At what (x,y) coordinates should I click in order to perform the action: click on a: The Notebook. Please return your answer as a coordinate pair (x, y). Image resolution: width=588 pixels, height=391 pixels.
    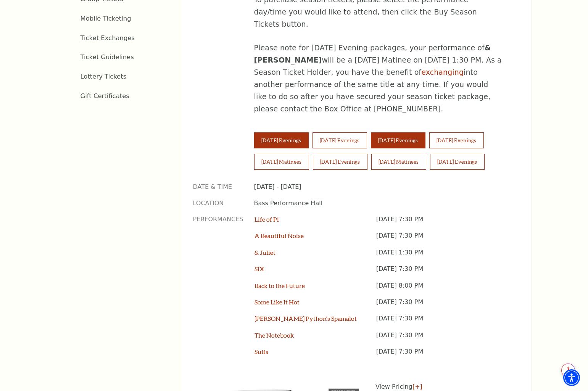
    Looking at the image, I should click on (274, 335).